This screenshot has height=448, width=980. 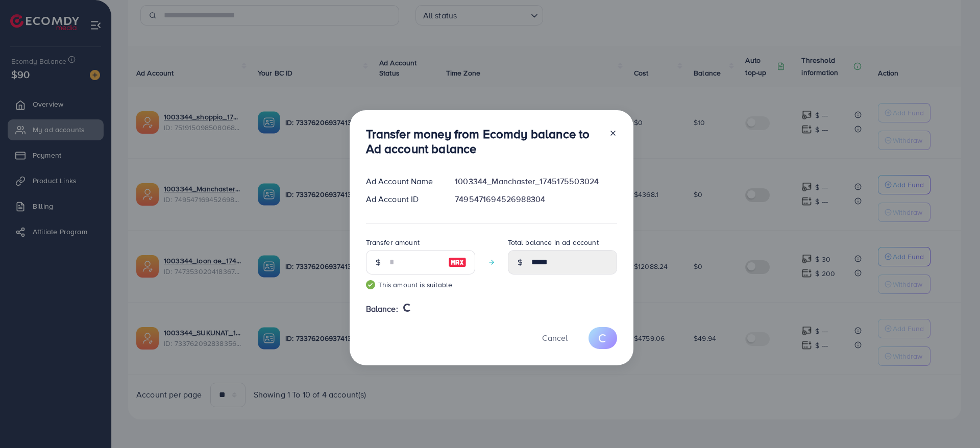 I want to click on span: Cancel, so click(x=555, y=337).